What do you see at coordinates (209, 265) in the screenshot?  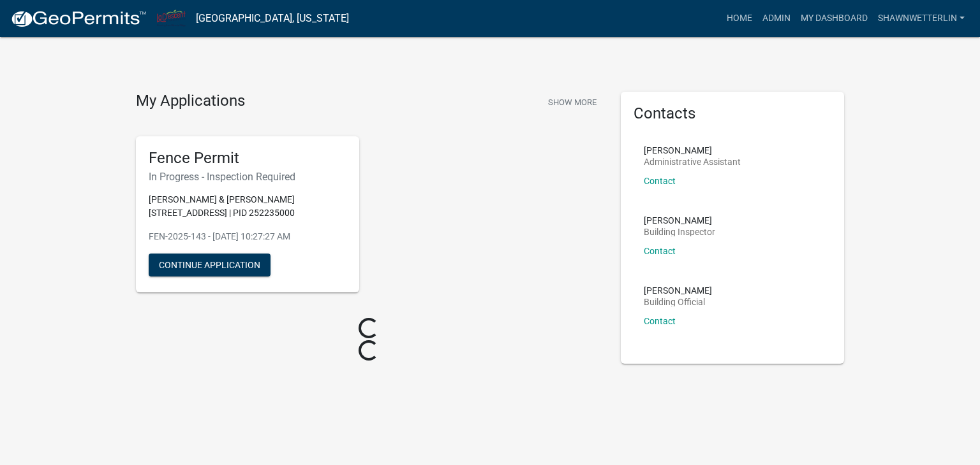 I see `button: Continue Application` at bounding box center [209, 265].